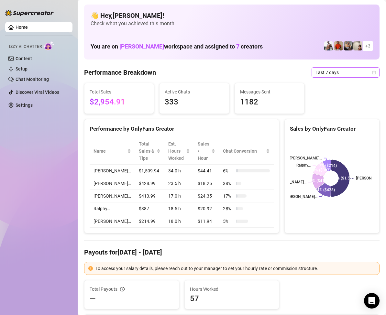  Describe the element at coordinates (304, 165) in the screenshot. I see `text: Ralphy…` at that location.